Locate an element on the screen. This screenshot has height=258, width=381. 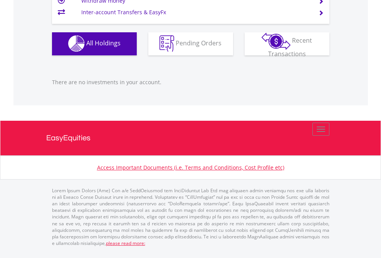
img: transactions-zar-wht.png is located at coordinates (276, 41).